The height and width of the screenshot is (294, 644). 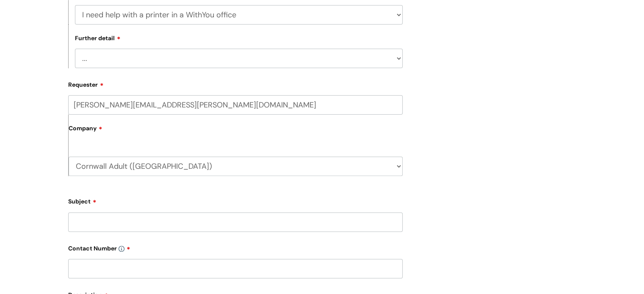 I want to click on label: Company, so click(x=236, y=131).